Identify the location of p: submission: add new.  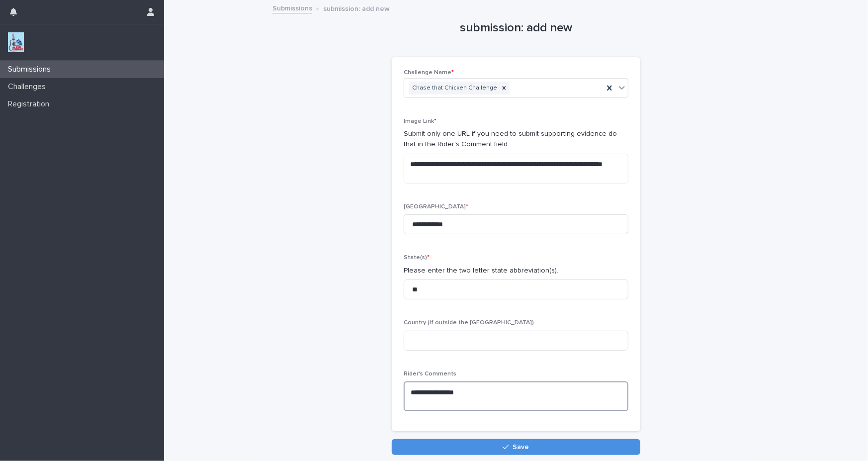
(357, 8).